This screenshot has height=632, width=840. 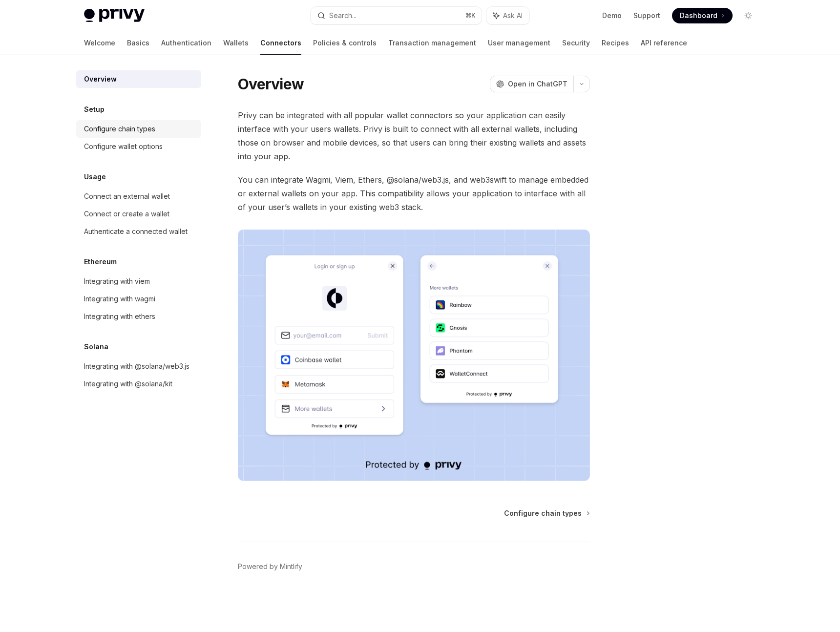 What do you see at coordinates (119, 317) in the screenshot?
I see `div: Integrating with ethers` at bounding box center [119, 317].